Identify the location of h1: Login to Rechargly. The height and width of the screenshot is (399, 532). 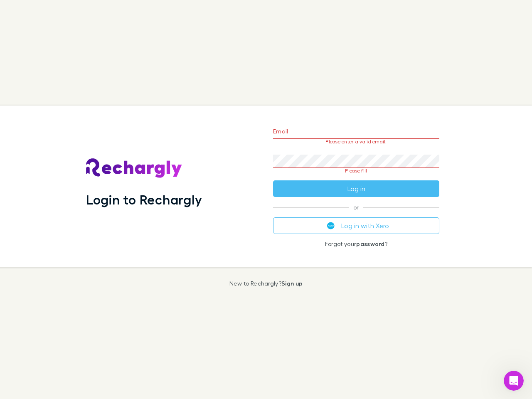
(144, 200).